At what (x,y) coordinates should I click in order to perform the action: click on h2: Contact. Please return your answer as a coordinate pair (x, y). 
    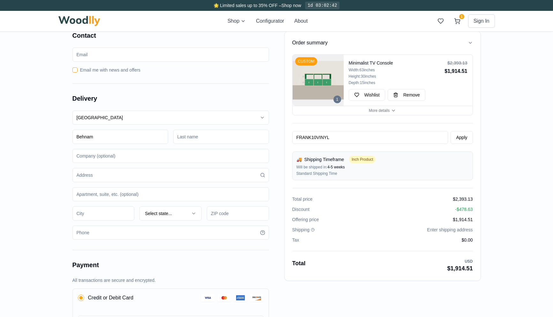
    Looking at the image, I should click on (171, 35).